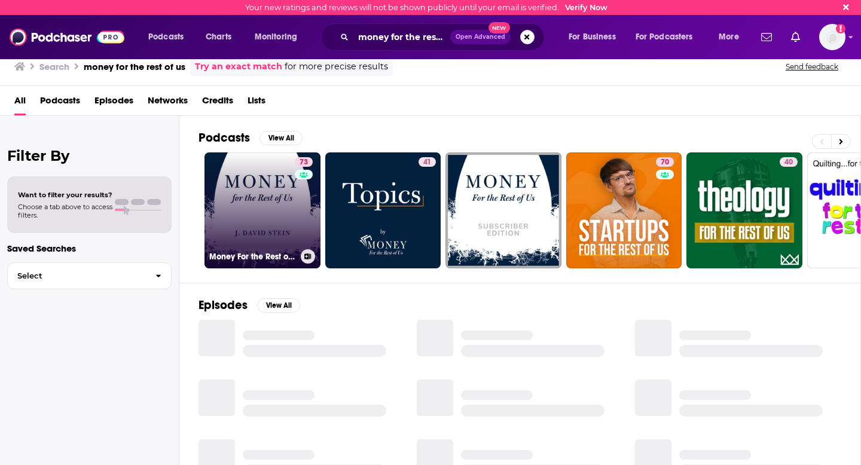  I want to click on span: For Podcasters, so click(664, 37).